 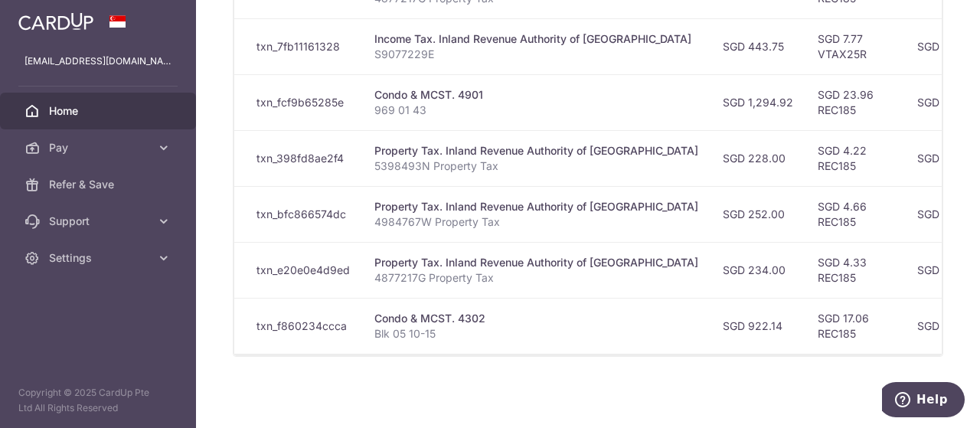 What do you see at coordinates (855, 214) in the screenshot?
I see `td: SGD 4.66 REC185` at bounding box center [855, 214].